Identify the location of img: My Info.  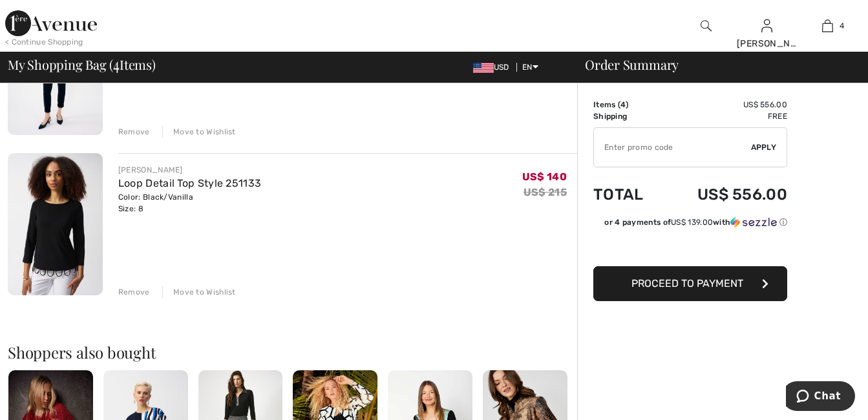
(766, 26).